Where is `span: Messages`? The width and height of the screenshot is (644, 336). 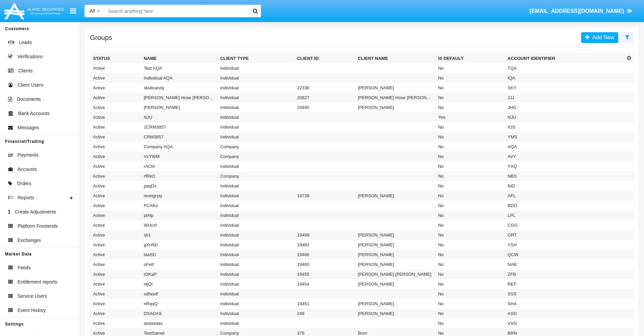 span: Messages is located at coordinates (28, 128).